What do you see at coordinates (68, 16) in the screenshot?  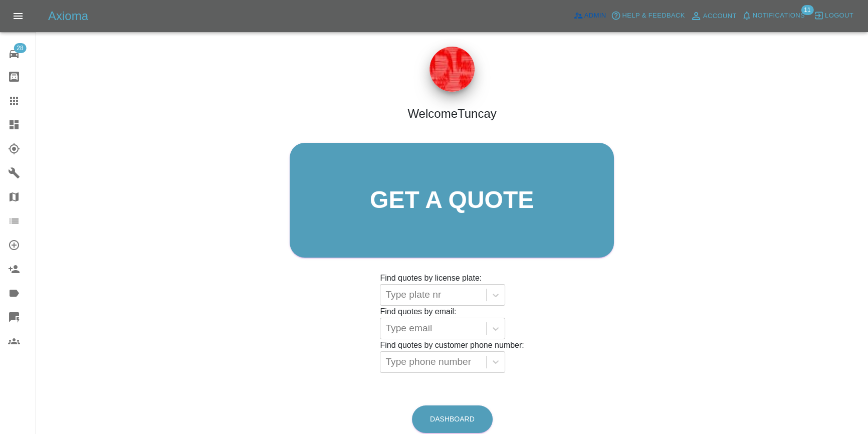 I see `h5: Axioma` at bounding box center [68, 16].